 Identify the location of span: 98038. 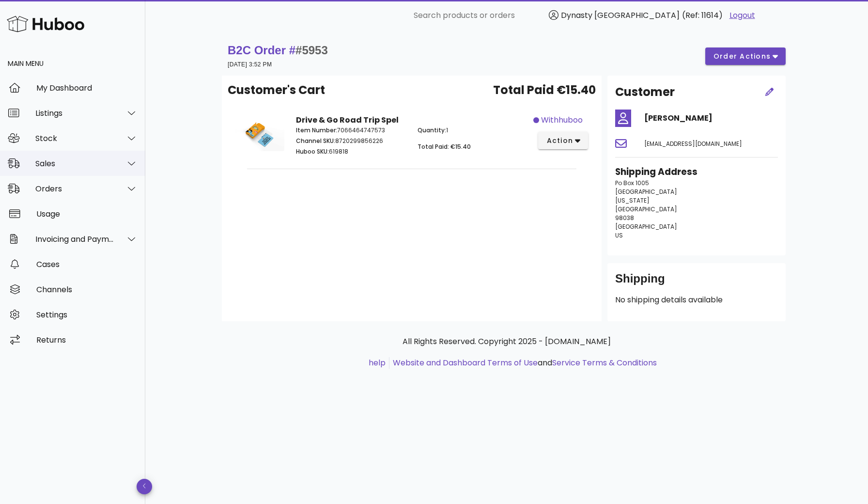
(624, 218).